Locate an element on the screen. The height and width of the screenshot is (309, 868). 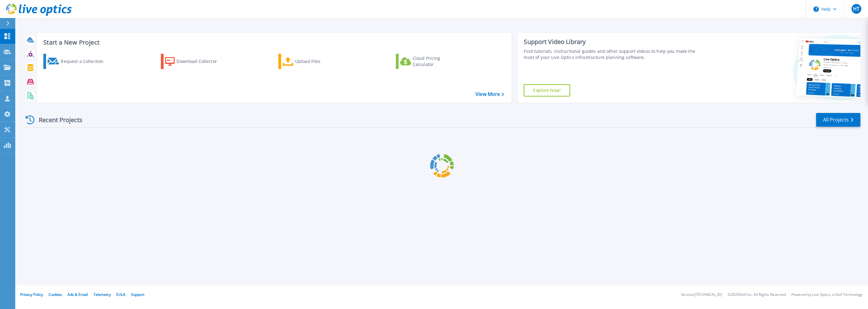
a: Telemetry is located at coordinates (102, 294).